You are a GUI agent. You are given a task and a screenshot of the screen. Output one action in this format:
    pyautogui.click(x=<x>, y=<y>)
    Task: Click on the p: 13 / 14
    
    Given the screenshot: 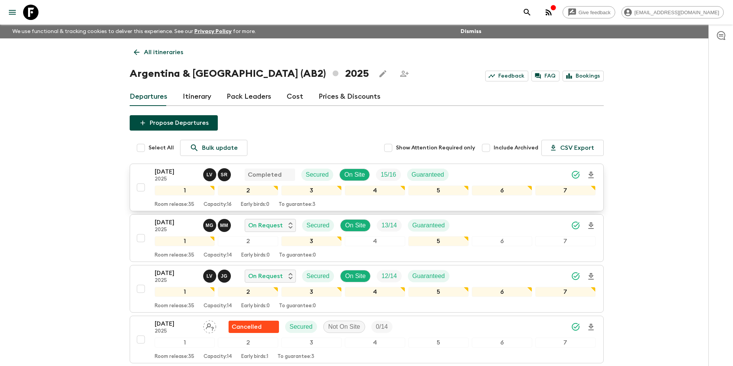 What is the action you would take?
    pyautogui.click(x=389, y=226)
    